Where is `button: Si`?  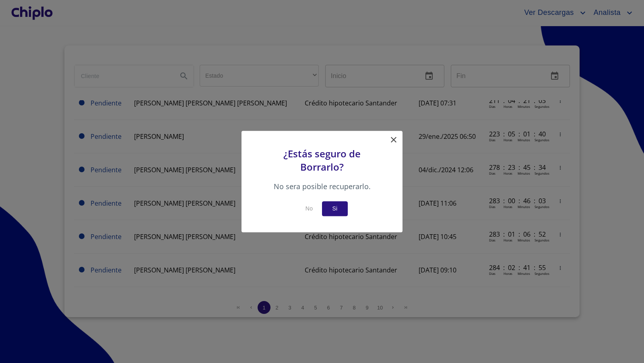 button: Si is located at coordinates (335, 208).